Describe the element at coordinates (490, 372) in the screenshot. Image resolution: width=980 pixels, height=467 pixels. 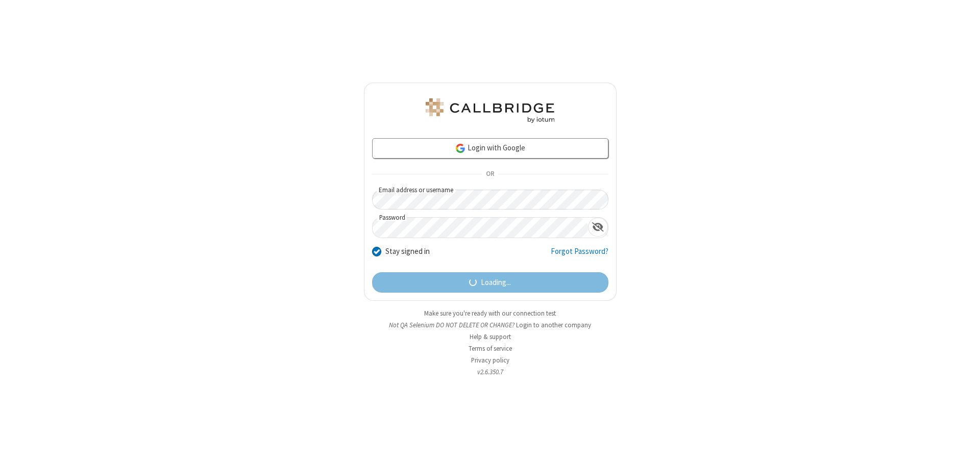
I see `li: v2.6.350.7` at that location.